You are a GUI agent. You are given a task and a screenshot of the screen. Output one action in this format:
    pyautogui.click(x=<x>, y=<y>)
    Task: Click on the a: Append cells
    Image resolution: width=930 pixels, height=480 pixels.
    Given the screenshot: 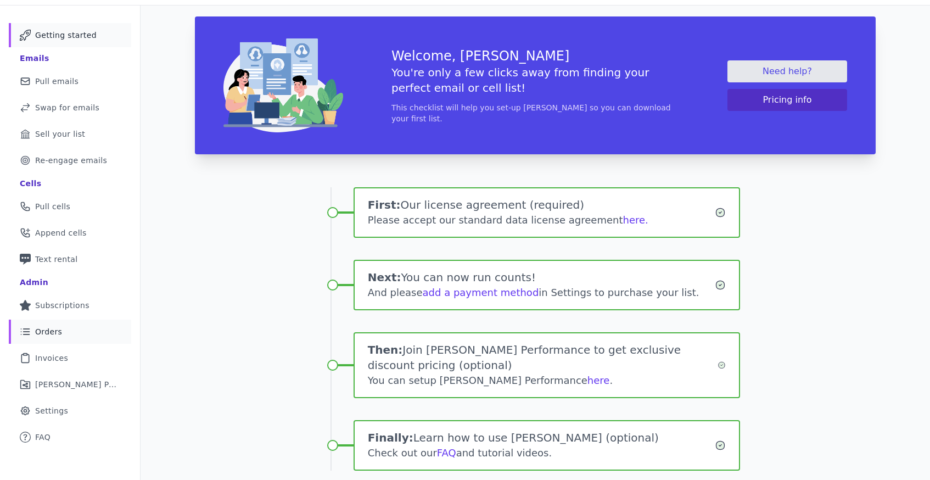 What is the action you would take?
    pyautogui.click(x=70, y=233)
    